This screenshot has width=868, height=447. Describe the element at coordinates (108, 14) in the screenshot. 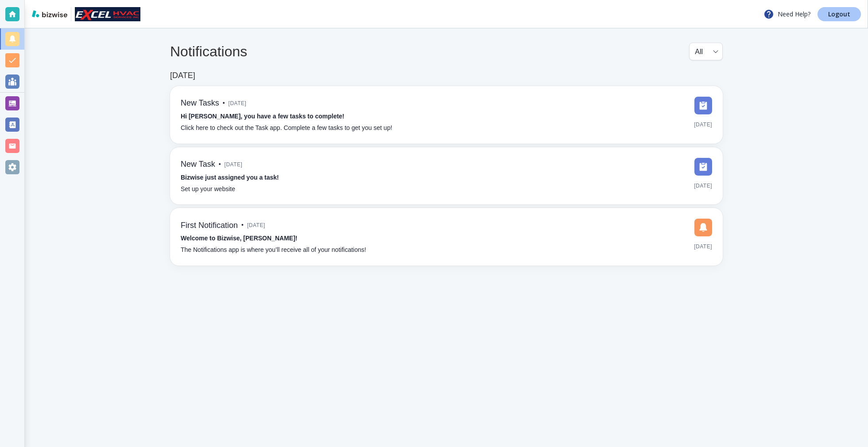

I see `img: Excel HVAC` at that location.